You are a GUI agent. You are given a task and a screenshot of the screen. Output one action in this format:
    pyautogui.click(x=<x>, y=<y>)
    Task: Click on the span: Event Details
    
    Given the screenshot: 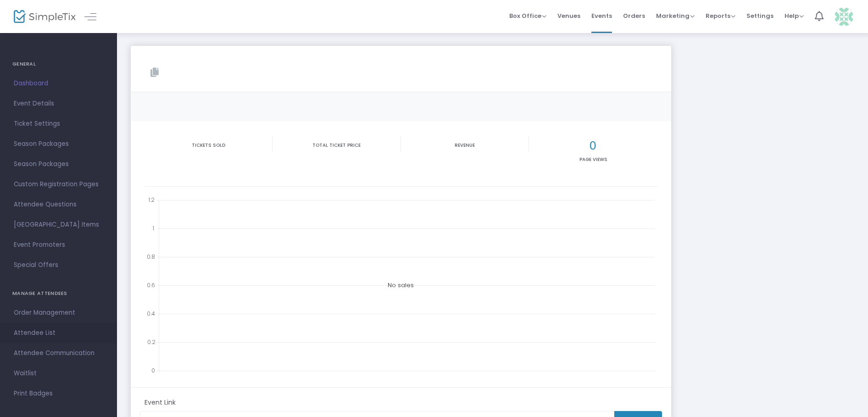 What is the action you would take?
    pyautogui.click(x=59, y=104)
    